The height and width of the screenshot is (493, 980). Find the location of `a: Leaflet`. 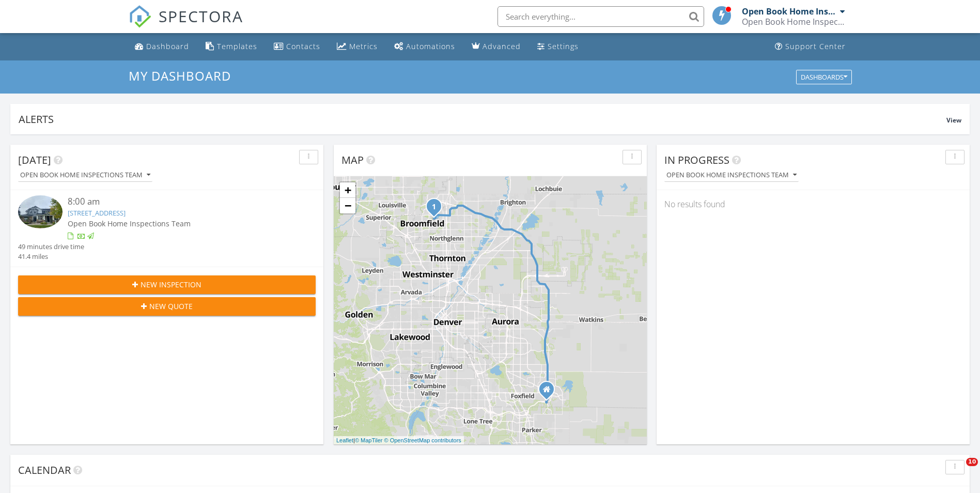

a: Leaflet is located at coordinates (345, 440).